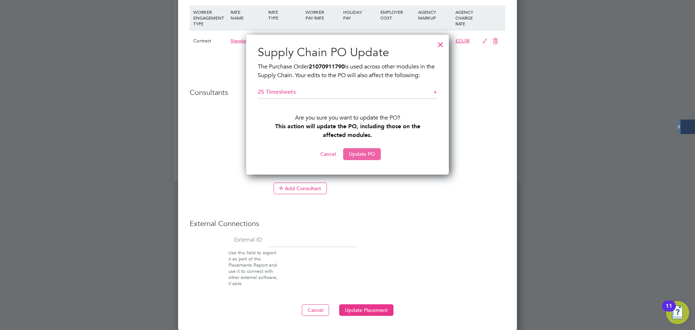 The height and width of the screenshot is (330, 695). Describe the element at coordinates (466, 18) in the screenshot. I see `div: AGENCY CHARGE RATE` at that location.